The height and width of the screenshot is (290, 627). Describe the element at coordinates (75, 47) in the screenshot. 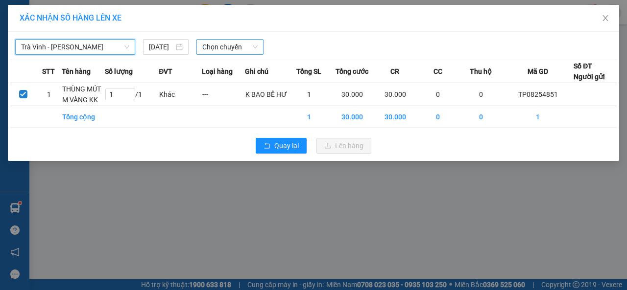

I see `span: Trà Vinh - Hồ Chí Minh` at that location.